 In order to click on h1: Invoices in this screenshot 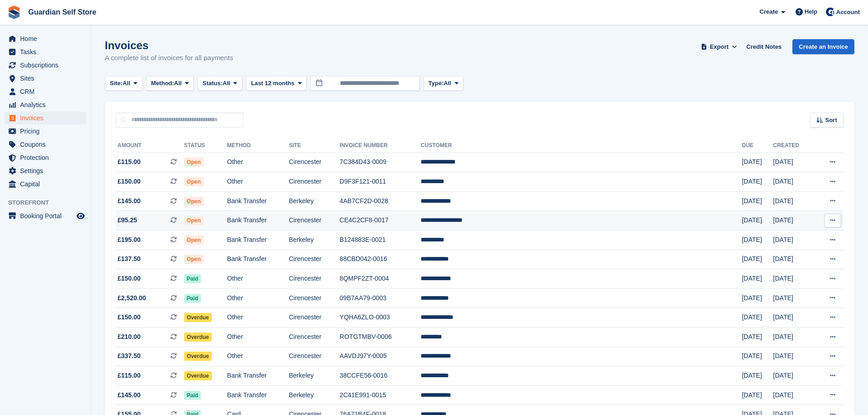, I will do `click(169, 45)`.